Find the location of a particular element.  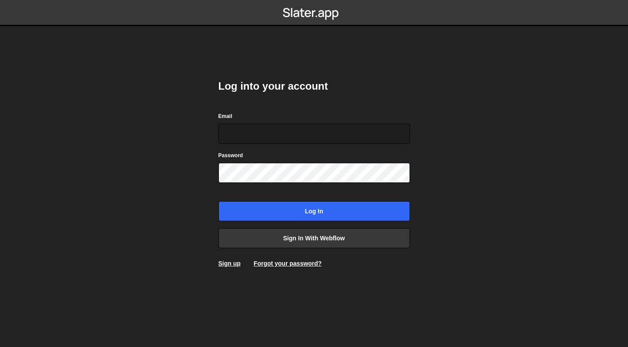

a: Sign up is located at coordinates (230, 263).